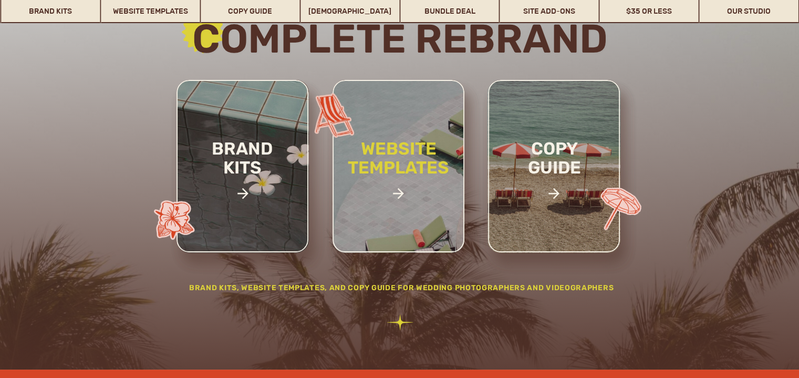 Image resolution: width=799 pixels, height=378 pixels. I want to click on h2: Complete rebrand, so click(400, 38).